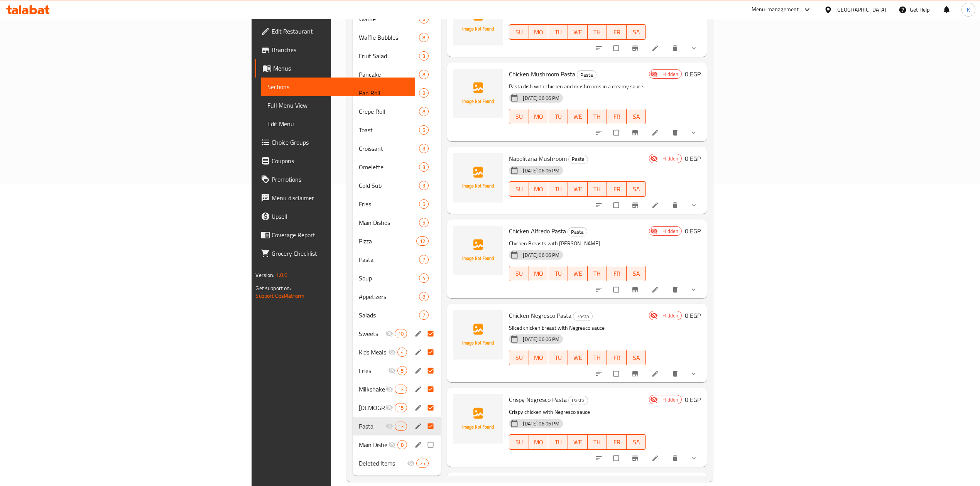  I want to click on a: Grocery Checklist, so click(335, 253).